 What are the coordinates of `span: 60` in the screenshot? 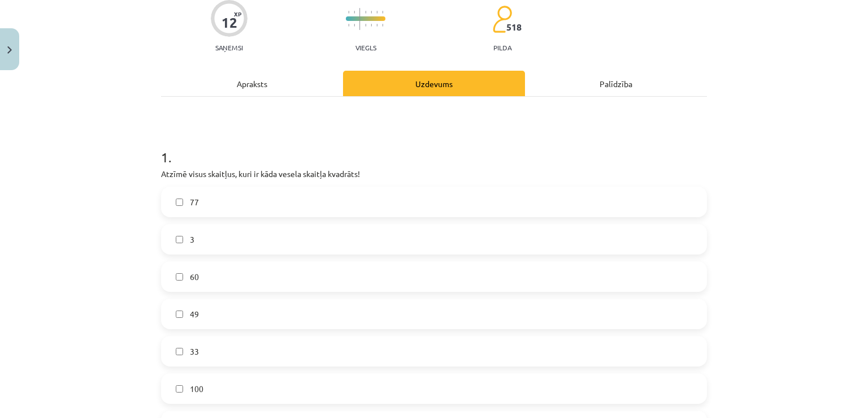 It's located at (194, 277).